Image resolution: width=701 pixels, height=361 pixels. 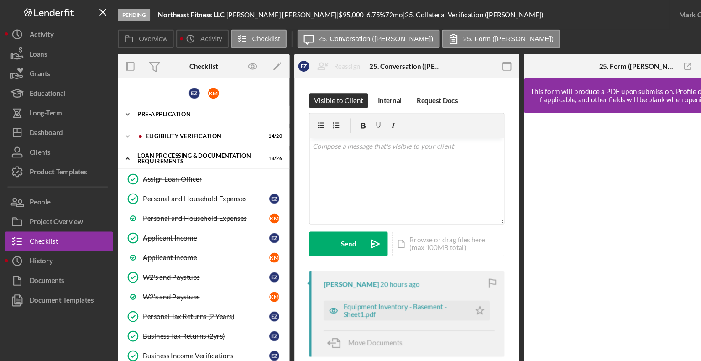 I want to click on button: Dashboard, so click(x=55, y=123).